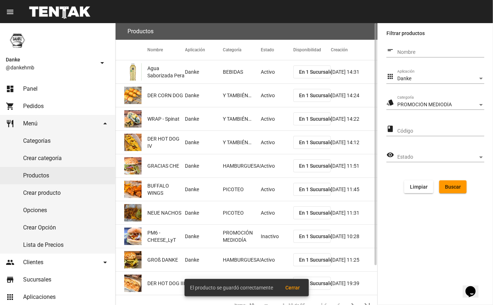  Describe the element at coordinates (30, 89) in the screenshot. I see `span: Panel` at that location.